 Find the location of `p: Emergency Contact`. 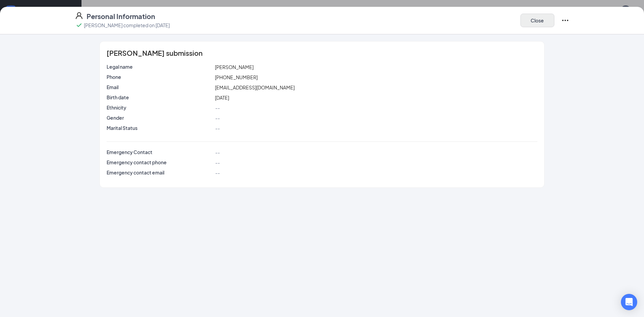

p: Emergency Contact is located at coordinates (159, 152).